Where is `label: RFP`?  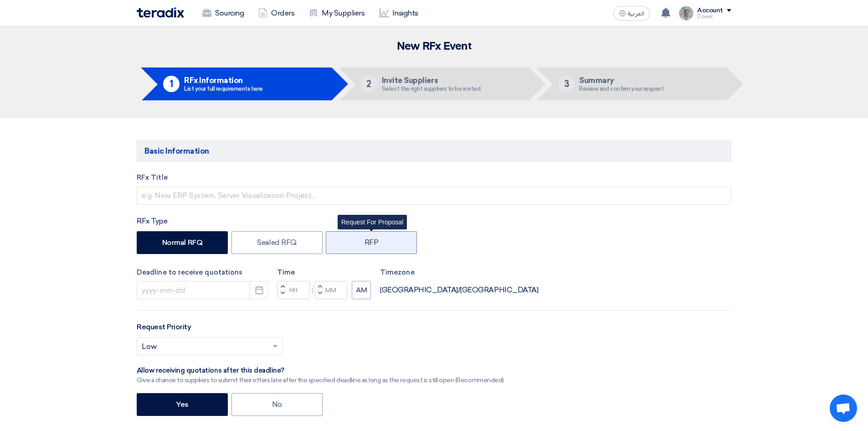
label: RFP is located at coordinates (371, 242).